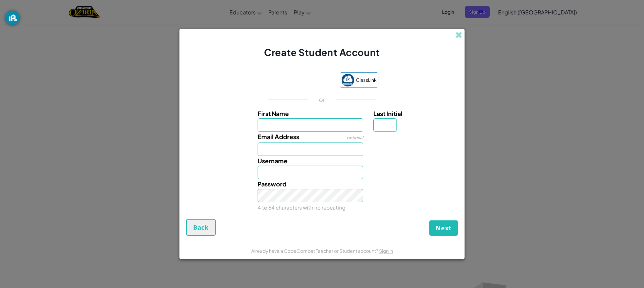 The width and height of the screenshot is (644, 288). What do you see at coordinates (348, 80) in the screenshot?
I see `img: classlink-logo-small.png` at bounding box center [348, 80].